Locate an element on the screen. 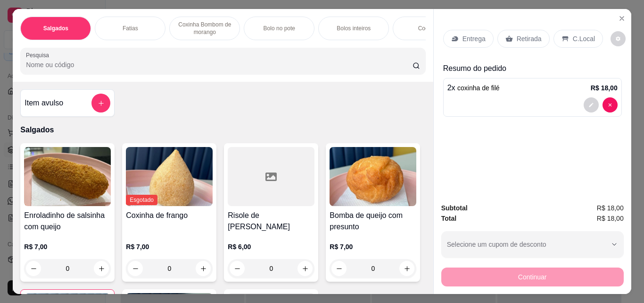 The image size is (644, 303). p: 2 x is located at coordinates (473, 88).